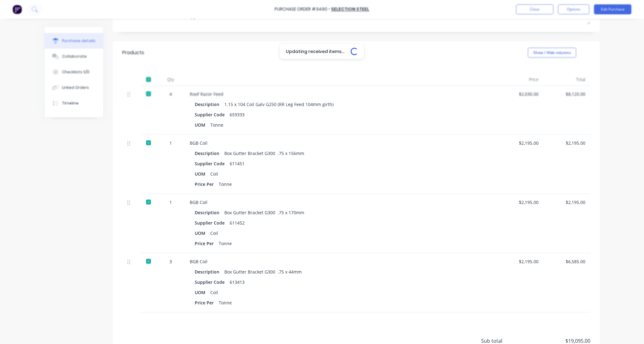  I want to click on div: 611451, so click(237, 163).